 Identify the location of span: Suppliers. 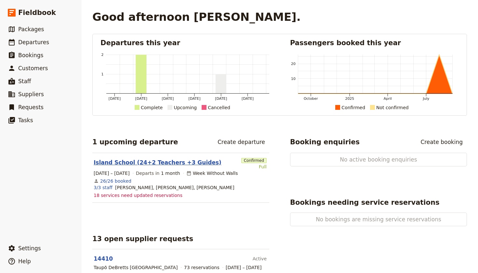
(31, 94).